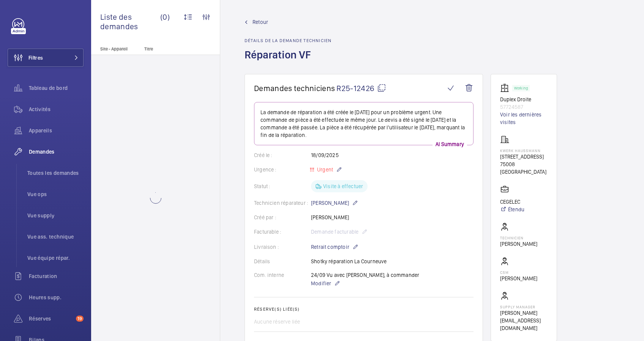 This screenshot has width=644, height=341. Describe the element at coordinates (523, 151) in the screenshot. I see `p: Kwerk Haussmann` at that location.